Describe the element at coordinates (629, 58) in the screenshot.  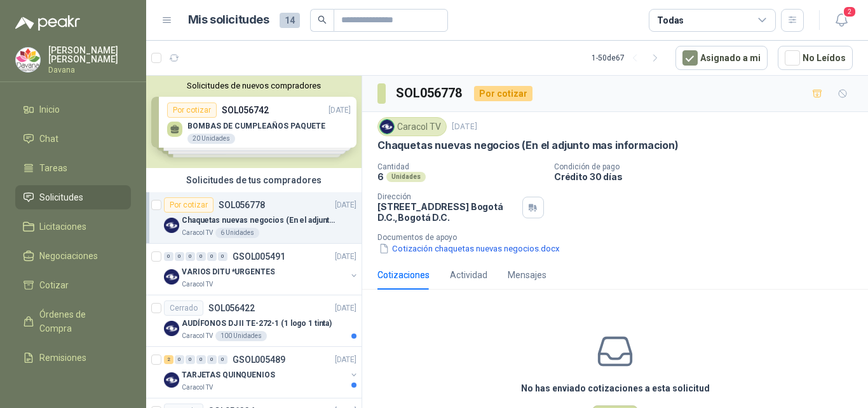
I see `div: 1 - 50 de 67` at that location.